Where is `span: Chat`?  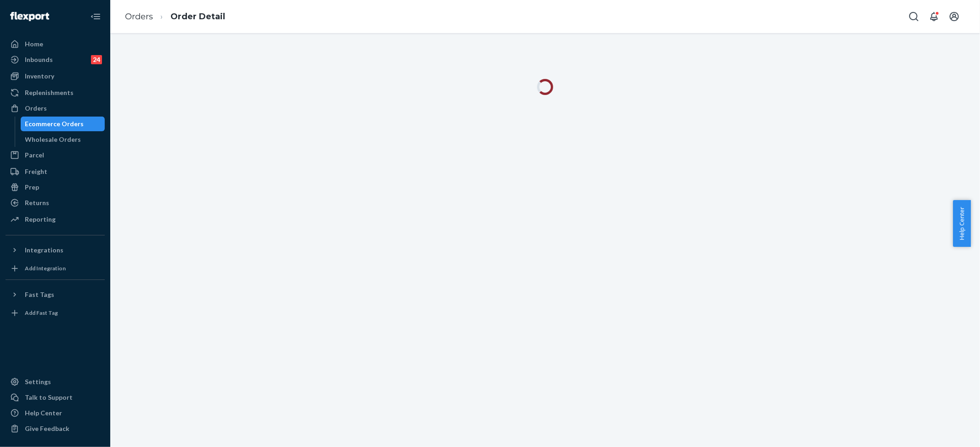
span: Chat is located at coordinates (42, 11).